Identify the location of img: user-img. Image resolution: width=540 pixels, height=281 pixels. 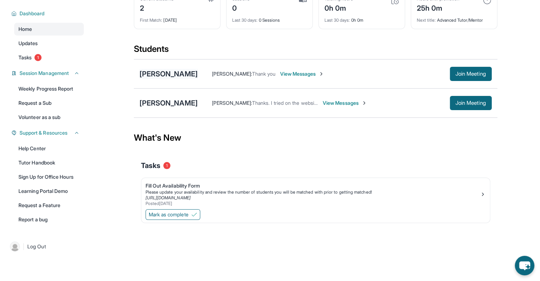
(15, 246).